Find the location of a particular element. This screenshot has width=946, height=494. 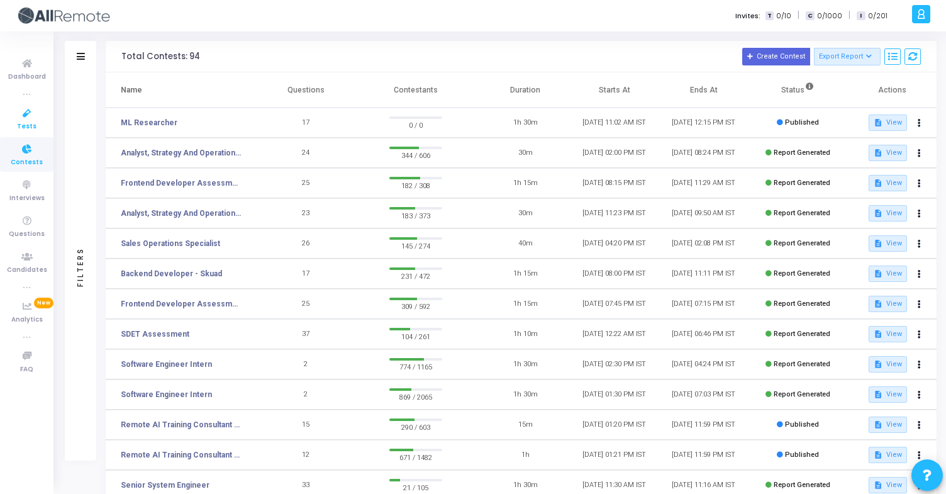

td: 26 is located at coordinates (306, 243).